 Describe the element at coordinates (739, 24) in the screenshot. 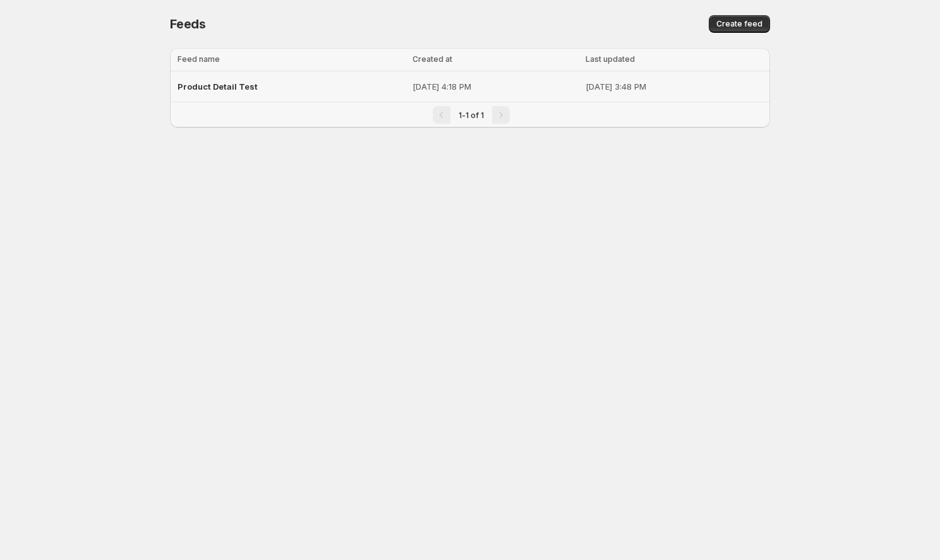

I see `span: Create feed` at that location.